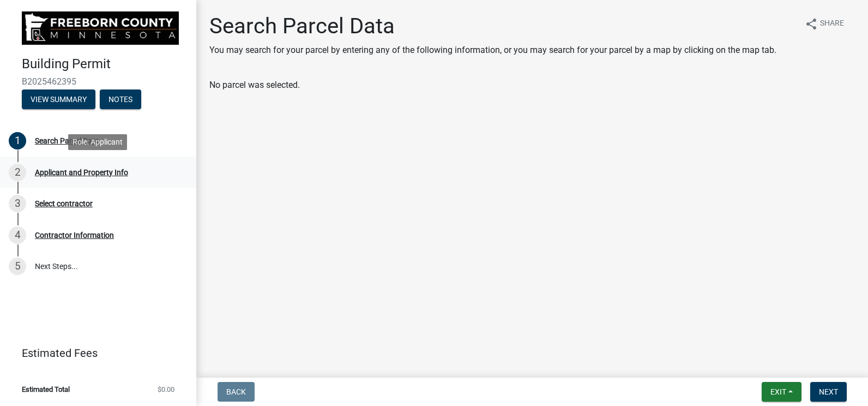 This screenshot has width=868, height=406. What do you see at coordinates (67, 141) in the screenshot?
I see `div: Search Parcel Data` at bounding box center [67, 141].